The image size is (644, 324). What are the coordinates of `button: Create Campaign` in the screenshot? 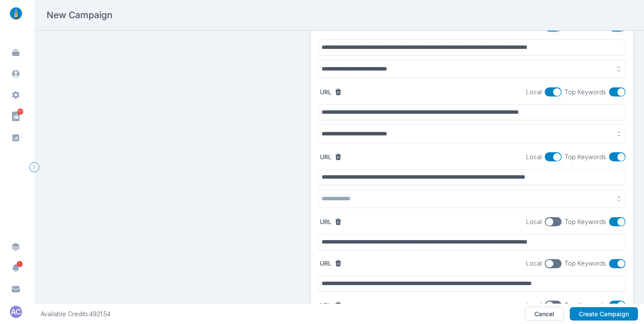 It's located at (603, 314).